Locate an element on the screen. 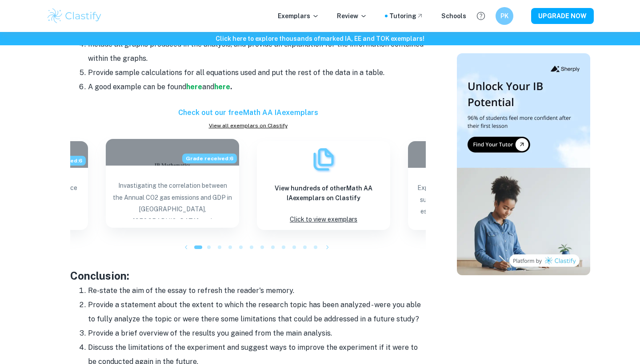 Image resolution: width=640 pixels, height=364 pixels. button: UPGRADE NOW is located at coordinates (562, 16).